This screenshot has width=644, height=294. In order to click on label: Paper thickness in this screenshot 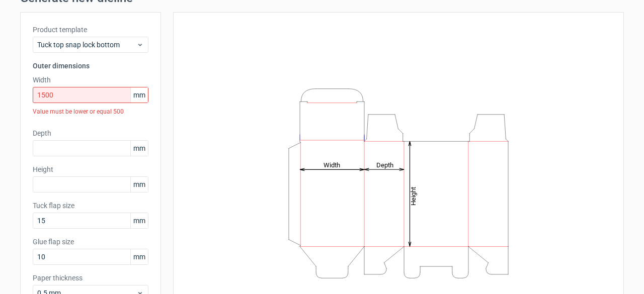, I will do `click(90, 278)`.